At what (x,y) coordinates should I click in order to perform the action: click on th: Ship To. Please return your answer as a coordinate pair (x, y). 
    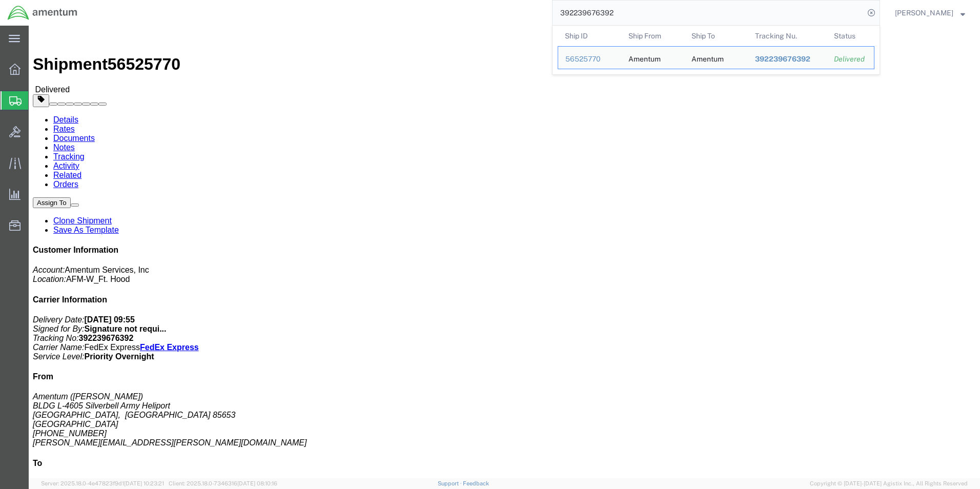
    Looking at the image, I should click on (716, 36).